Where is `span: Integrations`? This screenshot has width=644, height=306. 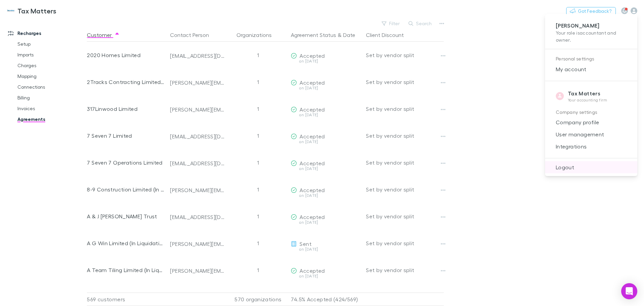 span: Integrations is located at coordinates (591, 146).